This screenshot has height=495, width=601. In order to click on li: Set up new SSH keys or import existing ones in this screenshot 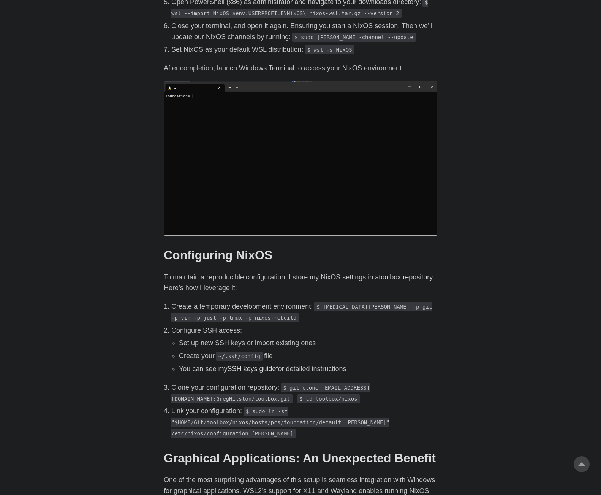, I will do `click(308, 343)`.